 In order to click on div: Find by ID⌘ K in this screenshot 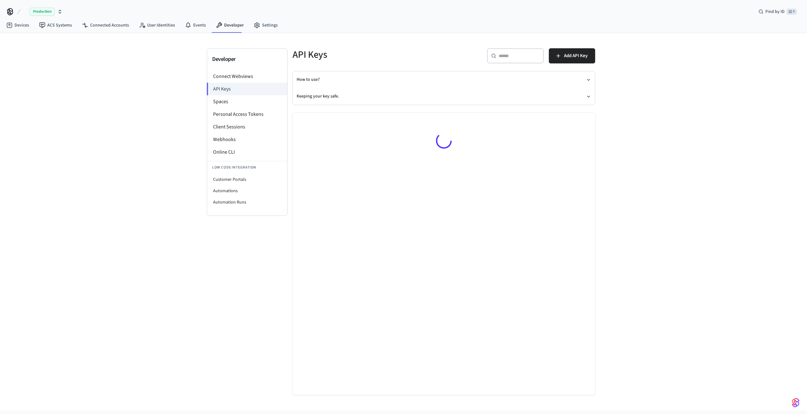, I will do `click(778, 12)`.